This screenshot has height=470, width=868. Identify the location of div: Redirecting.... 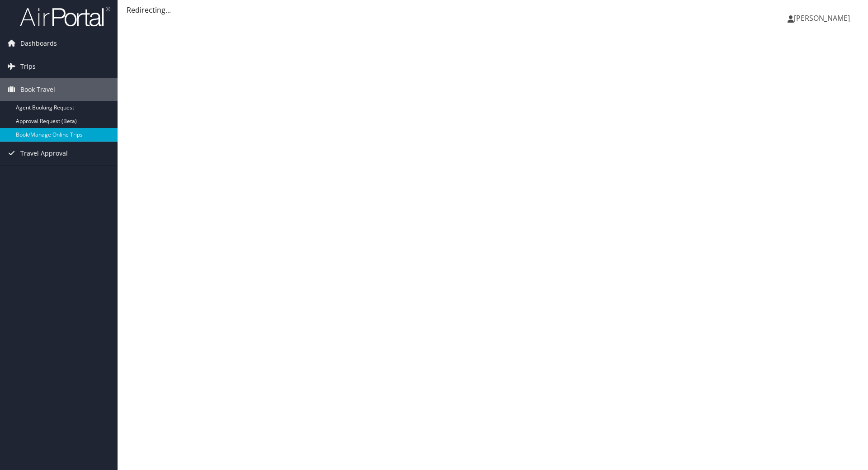
(493, 10).